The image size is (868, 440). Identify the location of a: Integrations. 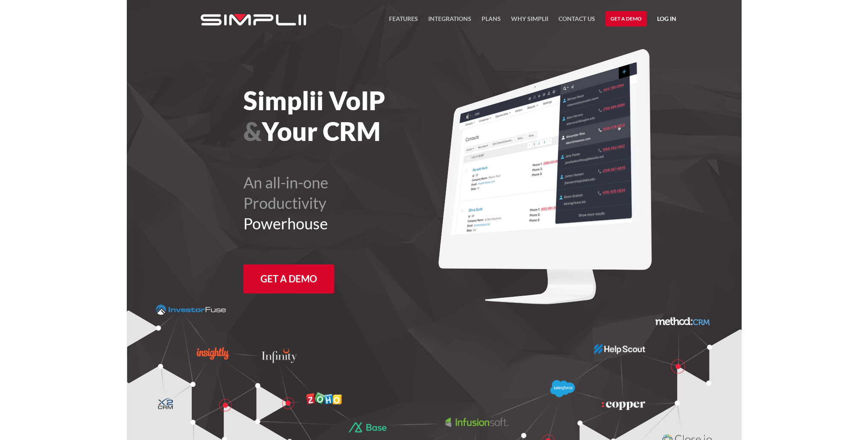
(450, 22).